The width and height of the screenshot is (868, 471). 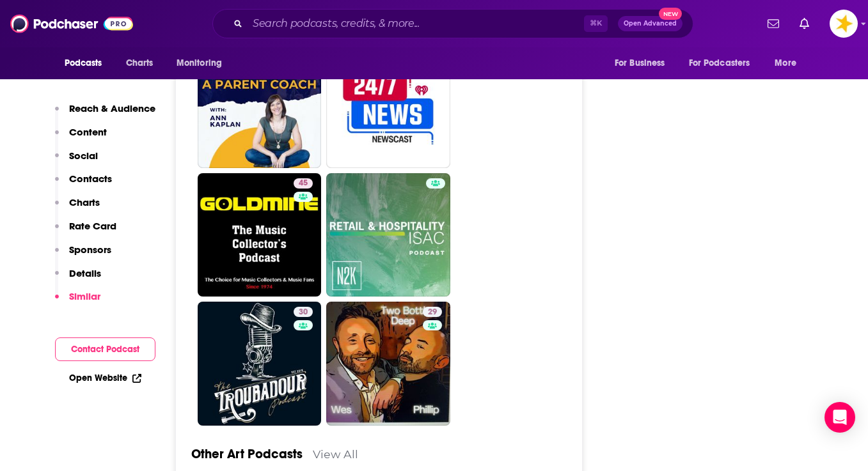 What do you see at coordinates (720, 63) in the screenshot?
I see `span: For Podcasters` at bounding box center [720, 63].